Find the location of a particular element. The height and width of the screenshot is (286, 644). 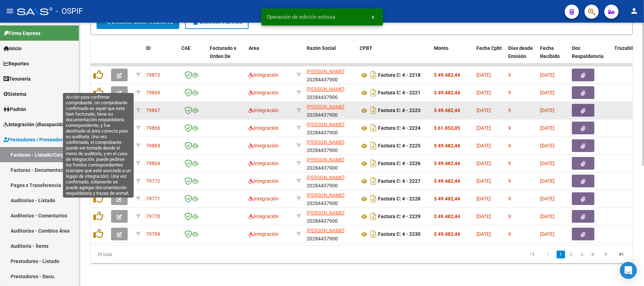

button: x is located at coordinates (373, 17).